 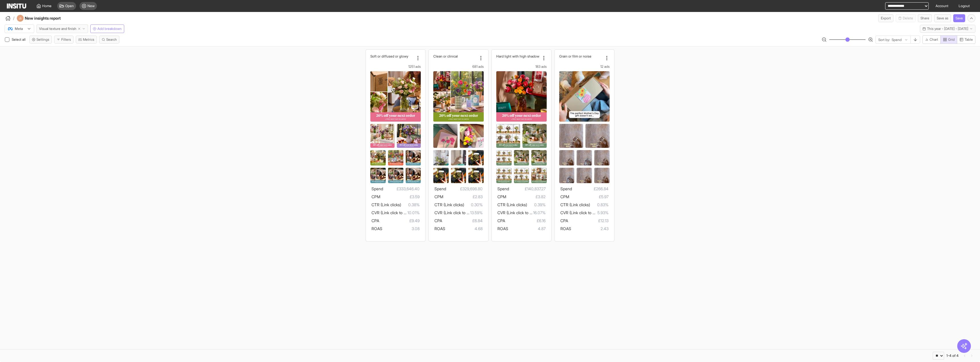 What do you see at coordinates (600, 205) in the screenshot?
I see `span: 0.83%` at bounding box center [600, 205].